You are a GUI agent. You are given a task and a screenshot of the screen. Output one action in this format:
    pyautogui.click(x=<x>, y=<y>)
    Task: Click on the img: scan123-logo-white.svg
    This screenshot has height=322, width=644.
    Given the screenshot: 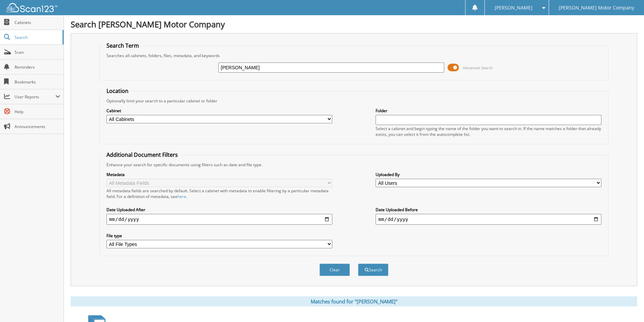 What is the action you would take?
    pyautogui.click(x=32, y=7)
    